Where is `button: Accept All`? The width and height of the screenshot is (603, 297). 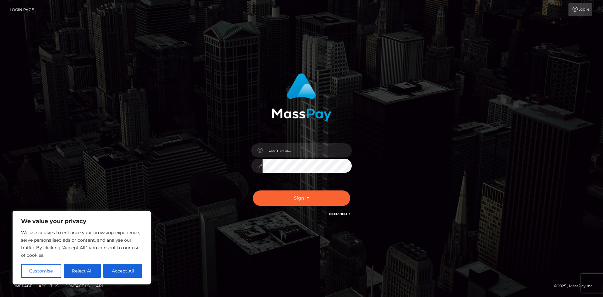
button: Accept All is located at coordinates (123, 271).